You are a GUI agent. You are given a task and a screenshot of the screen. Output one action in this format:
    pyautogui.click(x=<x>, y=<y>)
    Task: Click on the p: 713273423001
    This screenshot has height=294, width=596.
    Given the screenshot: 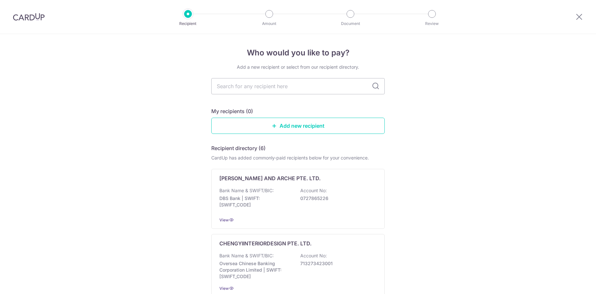 What is the action you would take?
    pyautogui.click(x=337, y=263)
    